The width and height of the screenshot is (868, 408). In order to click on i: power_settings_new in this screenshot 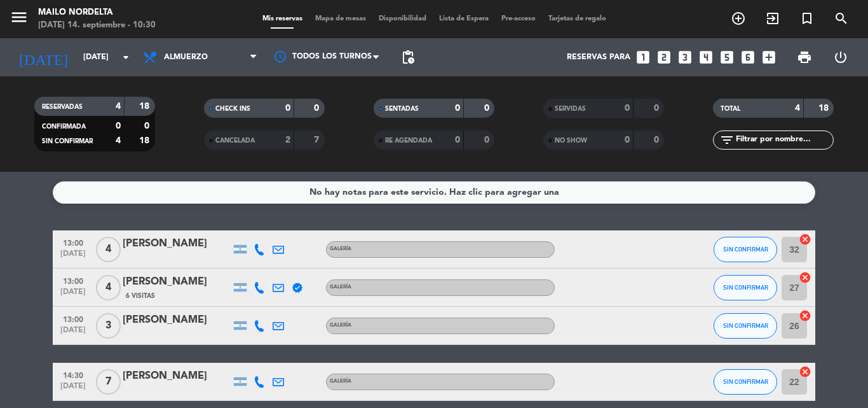, I will do `click(841, 58)`.